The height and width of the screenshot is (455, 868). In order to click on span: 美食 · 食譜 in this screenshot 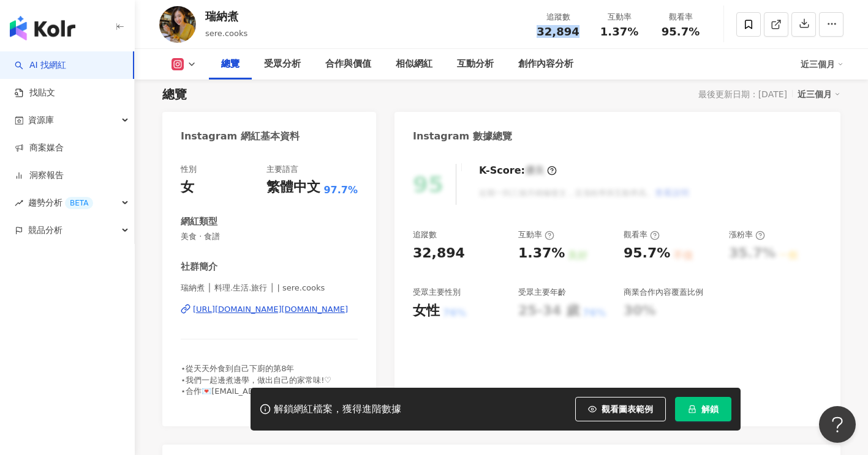, I will do `click(269, 237)`.